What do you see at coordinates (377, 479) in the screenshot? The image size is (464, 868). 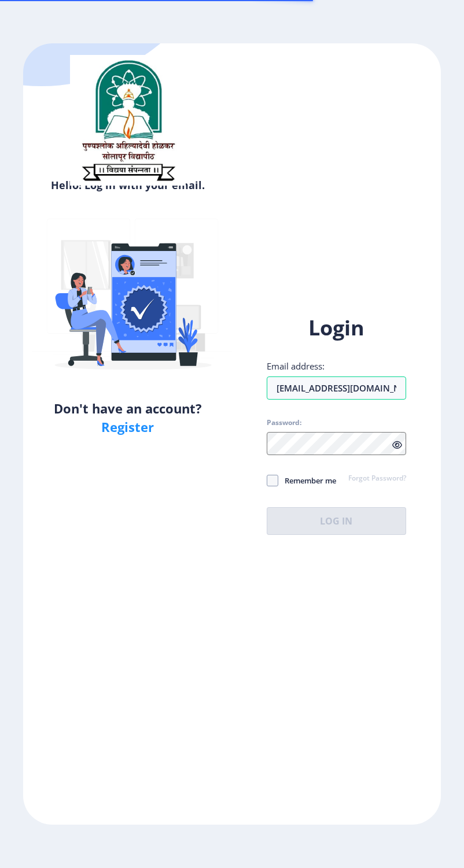 I see `a: Forgot Password?` at bounding box center [377, 479].